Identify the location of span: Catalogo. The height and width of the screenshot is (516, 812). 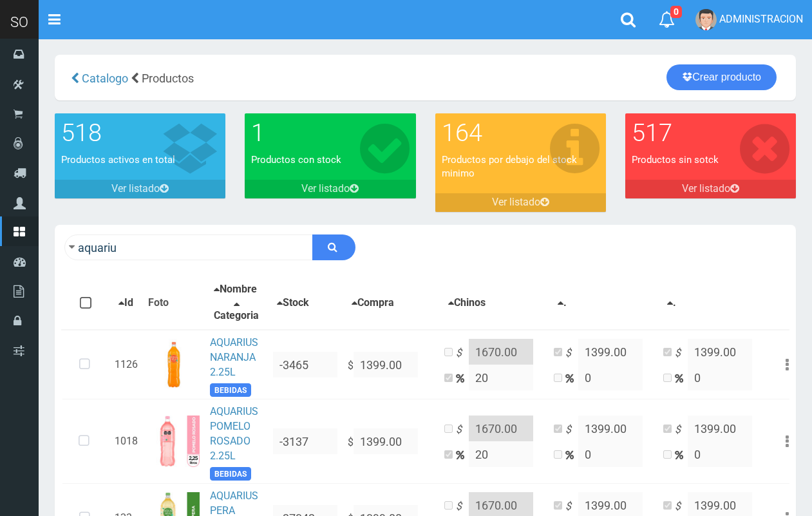
(105, 78).